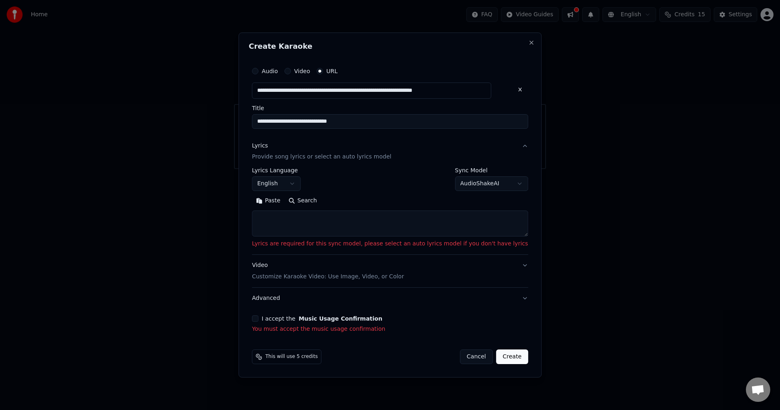 The image size is (780, 410). I want to click on p: You must accept the music usage confirmation, so click(390, 329).